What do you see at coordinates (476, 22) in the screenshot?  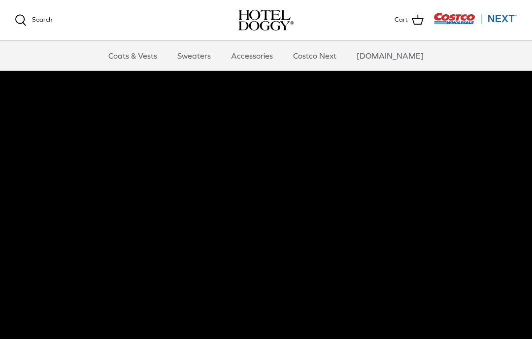 I see `a: Visit Costco Next` at bounding box center [476, 22].